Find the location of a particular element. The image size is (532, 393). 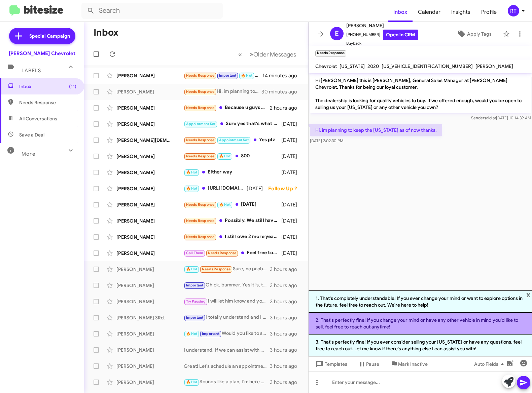

a: Open in CRM is located at coordinates (400, 34).